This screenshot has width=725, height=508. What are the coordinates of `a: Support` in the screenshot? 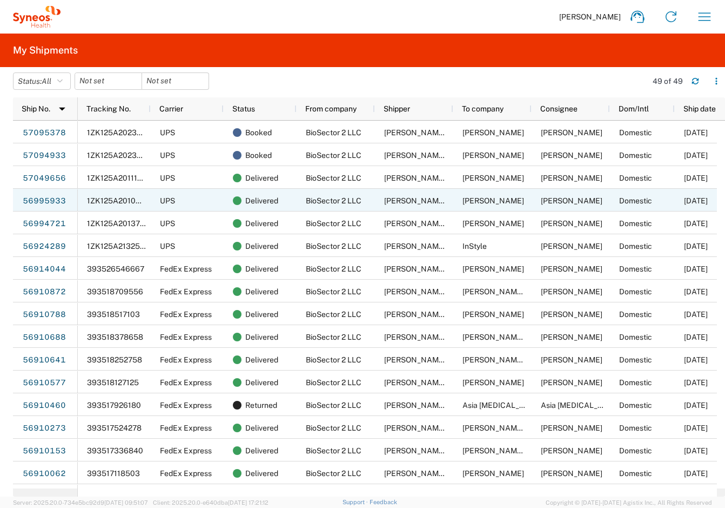 It's located at (356, 502).